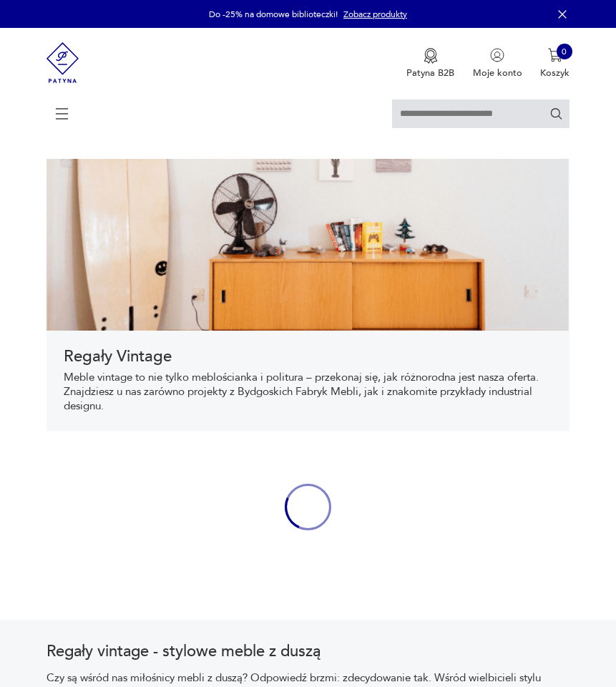 The height and width of the screenshot is (687, 616). Describe the element at coordinates (497, 73) in the screenshot. I see `p: Moje konto` at that location.